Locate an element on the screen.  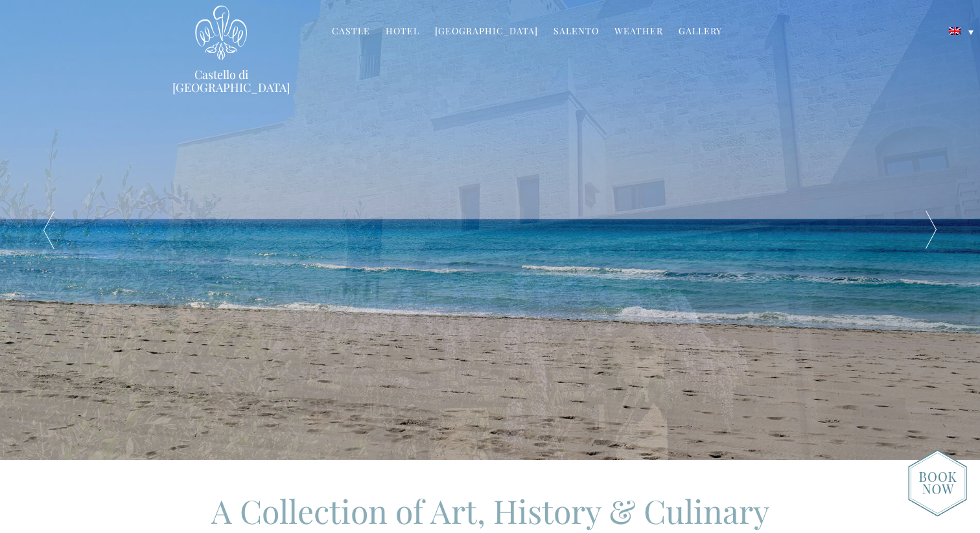
a: Gallery is located at coordinates (700, 32).